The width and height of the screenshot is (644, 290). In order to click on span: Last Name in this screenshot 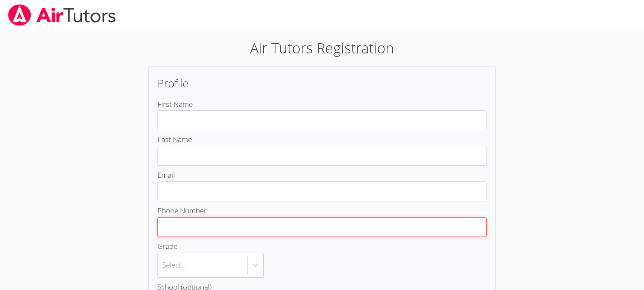, I will do `click(174, 139)`.